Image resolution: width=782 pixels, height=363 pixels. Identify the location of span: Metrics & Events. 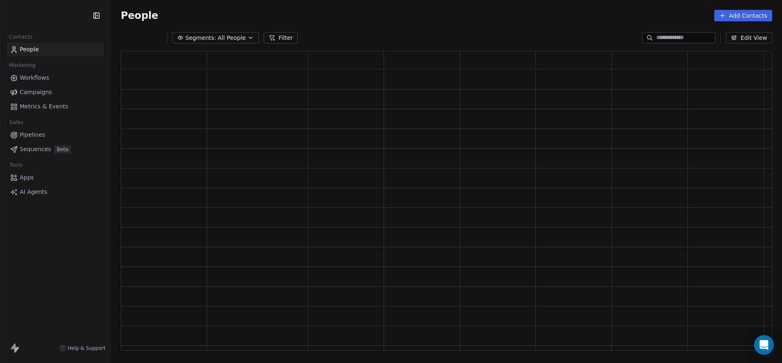
(44, 106).